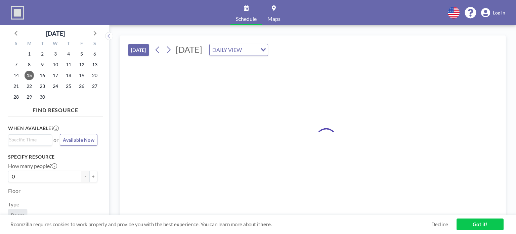 This screenshot has height=234, width=516. What do you see at coordinates (55, 54) in the screenshot?
I see `span: Wednesday, September 3, 2025` at bounding box center [55, 54].